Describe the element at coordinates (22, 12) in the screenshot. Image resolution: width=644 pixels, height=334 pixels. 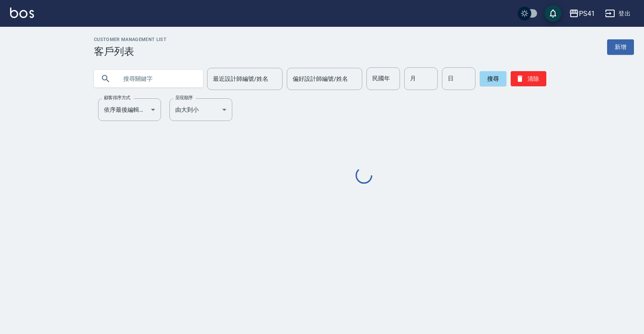
I see `img: Logo` at that location.